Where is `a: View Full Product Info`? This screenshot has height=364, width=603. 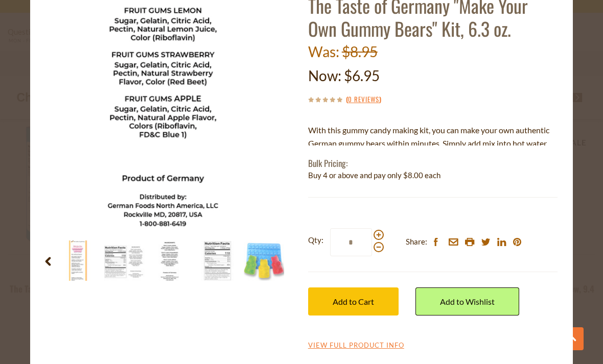 a: View Full Product Info is located at coordinates (356, 346).